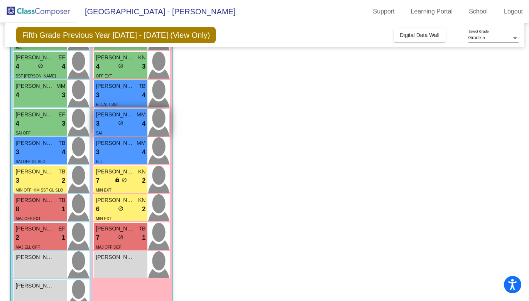 This screenshot has width=529, height=301. I want to click on span: MAJ OFF EXT, so click(28, 219).